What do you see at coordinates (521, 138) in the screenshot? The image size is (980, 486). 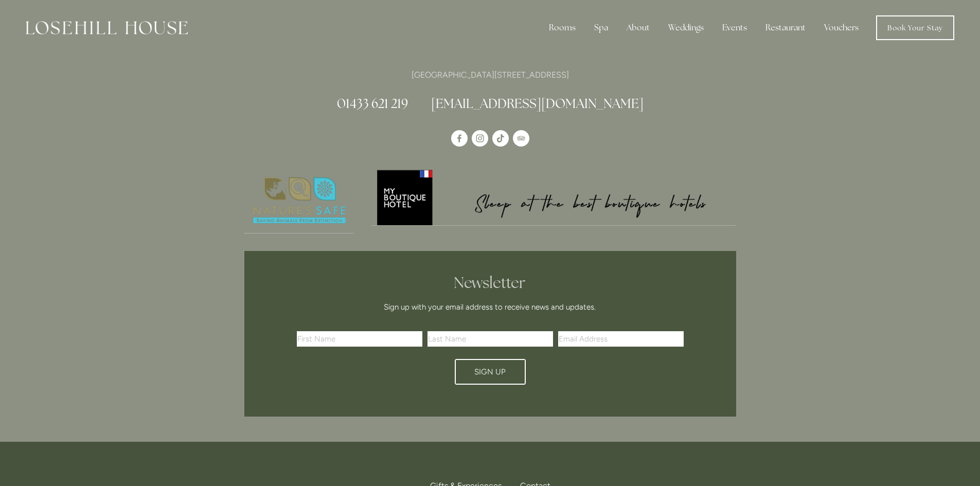 I see `a: TripAdvisor` at bounding box center [521, 138].